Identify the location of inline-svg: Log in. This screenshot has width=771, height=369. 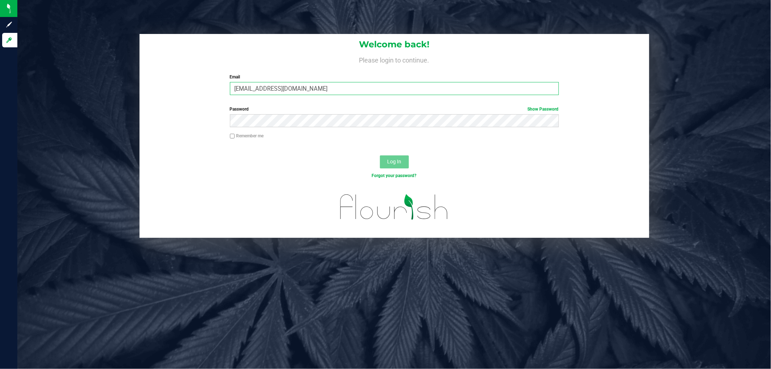
(9, 40).